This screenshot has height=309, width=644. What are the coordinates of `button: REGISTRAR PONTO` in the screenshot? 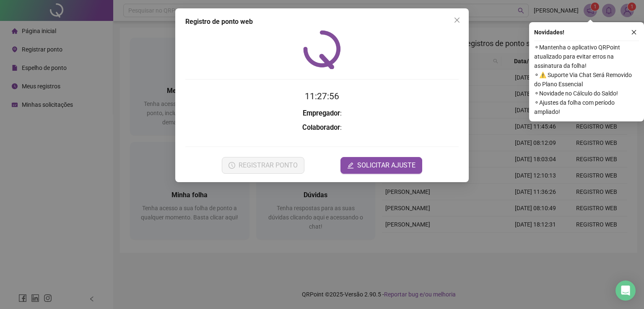 It's located at (263, 165).